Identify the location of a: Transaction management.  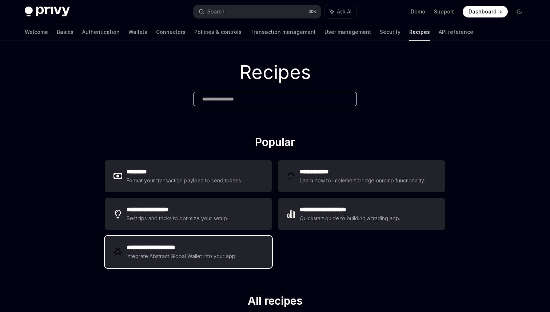
(283, 32).